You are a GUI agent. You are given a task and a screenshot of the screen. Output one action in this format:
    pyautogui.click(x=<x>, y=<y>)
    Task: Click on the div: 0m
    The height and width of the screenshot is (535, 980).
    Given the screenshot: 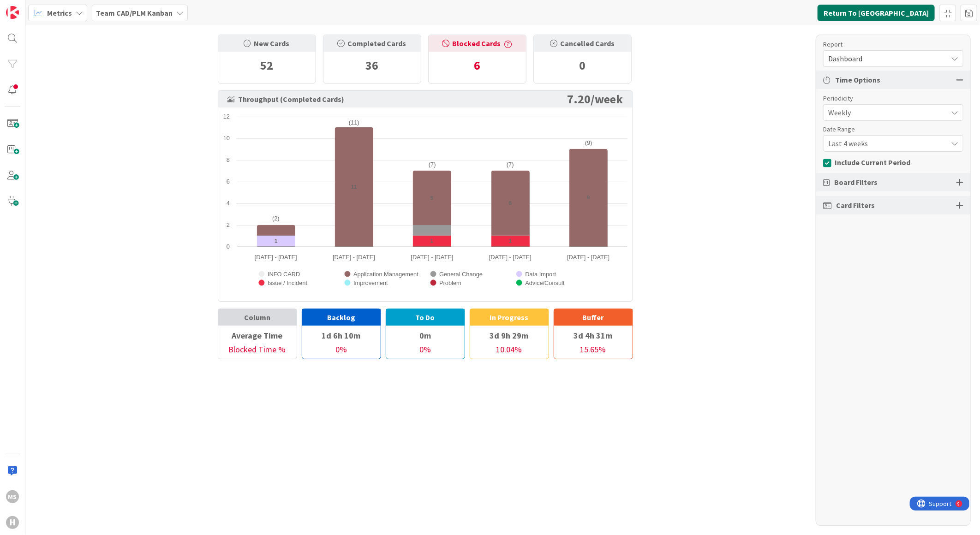 What is the action you would take?
    pyautogui.click(x=426, y=335)
    